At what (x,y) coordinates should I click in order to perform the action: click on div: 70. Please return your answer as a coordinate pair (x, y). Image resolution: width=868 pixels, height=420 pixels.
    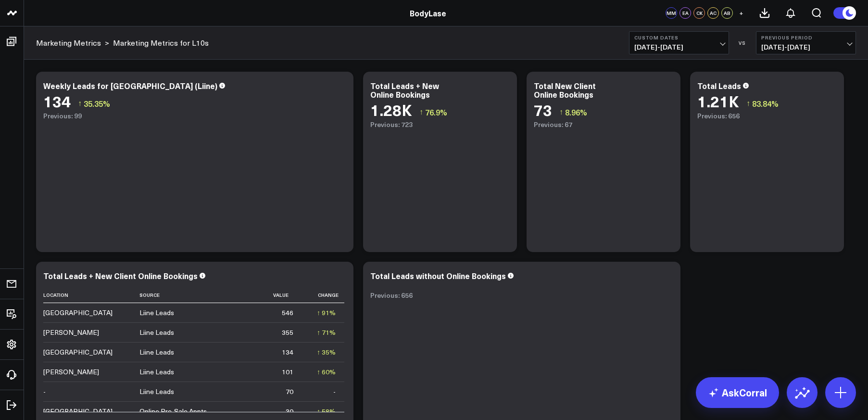
    Looking at the image, I should click on (289, 392).